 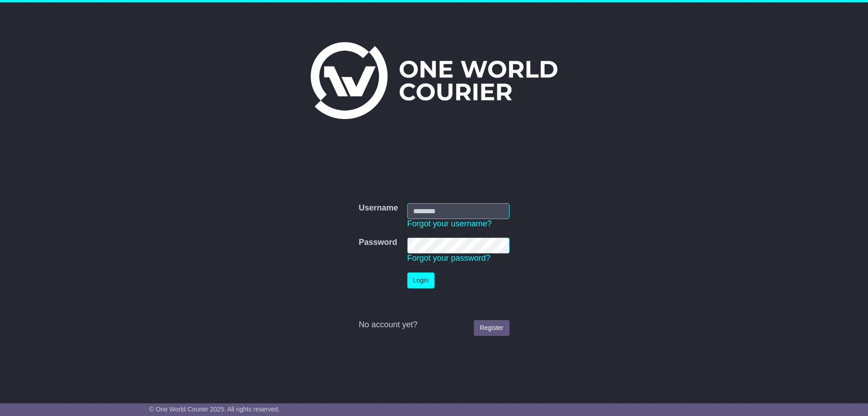 What do you see at coordinates (434, 325) in the screenshot?
I see `div: No account yet?` at bounding box center [434, 325].